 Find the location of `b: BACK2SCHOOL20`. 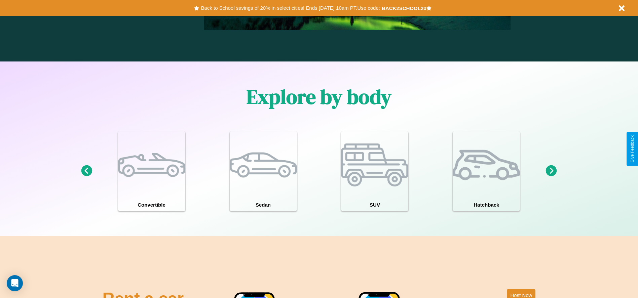

b: BACK2SCHOOL20 is located at coordinates (404, 8).